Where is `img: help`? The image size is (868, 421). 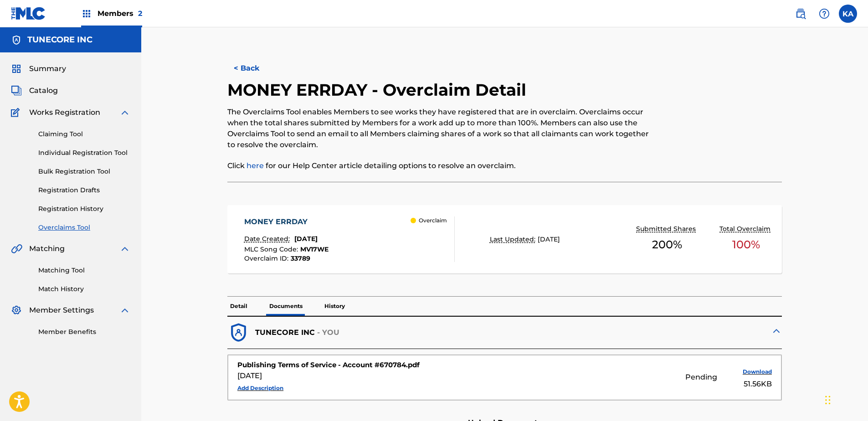
img: help is located at coordinates (824, 14).